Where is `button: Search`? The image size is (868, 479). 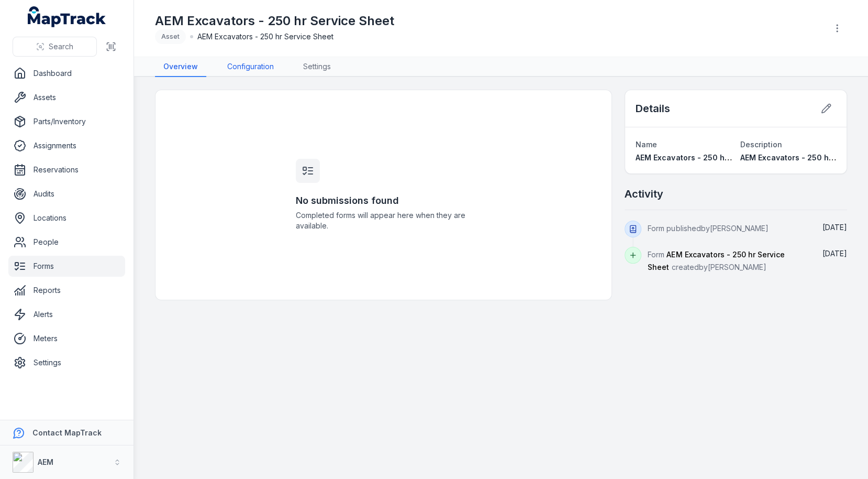
button: Search is located at coordinates (55, 46).